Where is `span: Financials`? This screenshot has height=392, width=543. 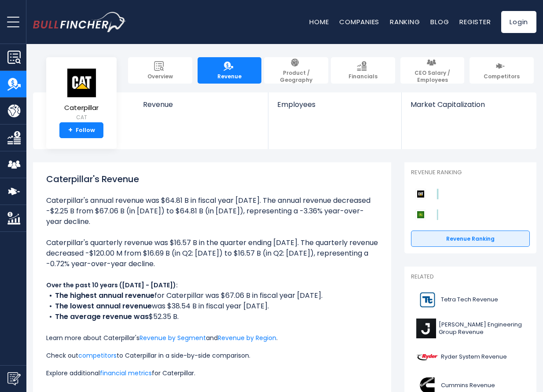 span: Financials is located at coordinates (363, 76).